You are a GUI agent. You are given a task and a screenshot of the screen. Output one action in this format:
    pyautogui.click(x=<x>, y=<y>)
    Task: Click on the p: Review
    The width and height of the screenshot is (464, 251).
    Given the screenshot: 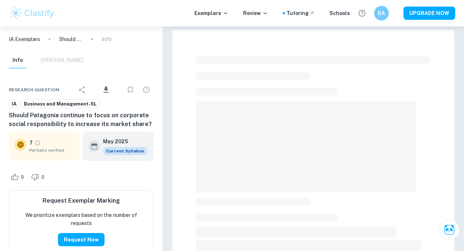 What is the action you would take?
    pyautogui.click(x=256, y=13)
    